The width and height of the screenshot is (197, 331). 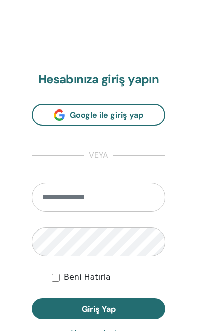 I want to click on h2: Hesabınıza giriş yapın, so click(x=98, y=79).